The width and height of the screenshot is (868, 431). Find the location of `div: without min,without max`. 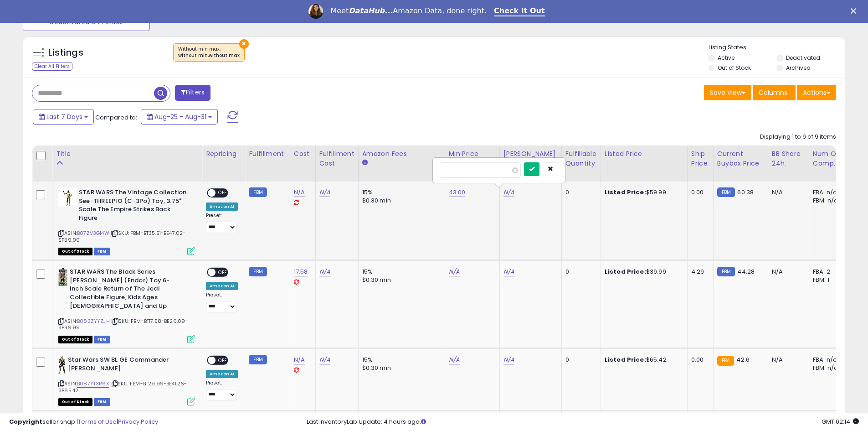

div: without min,without max is located at coordinates (209, 55).